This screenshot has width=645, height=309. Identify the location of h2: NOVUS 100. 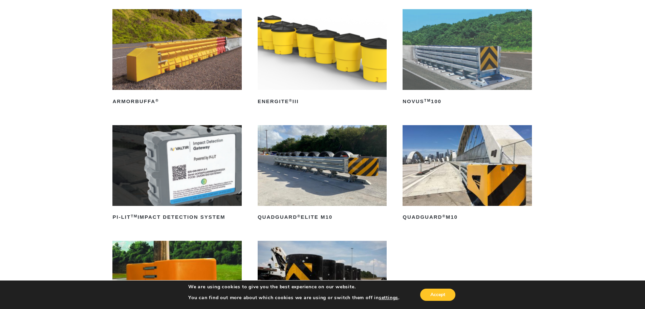
(467, 101).